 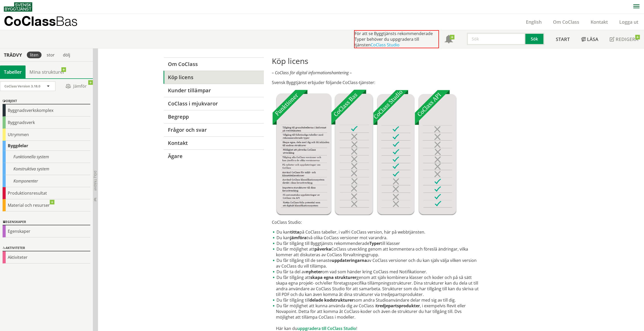 I want to click on img: Svensk Byggtjänst, so click(x=18, y=7).